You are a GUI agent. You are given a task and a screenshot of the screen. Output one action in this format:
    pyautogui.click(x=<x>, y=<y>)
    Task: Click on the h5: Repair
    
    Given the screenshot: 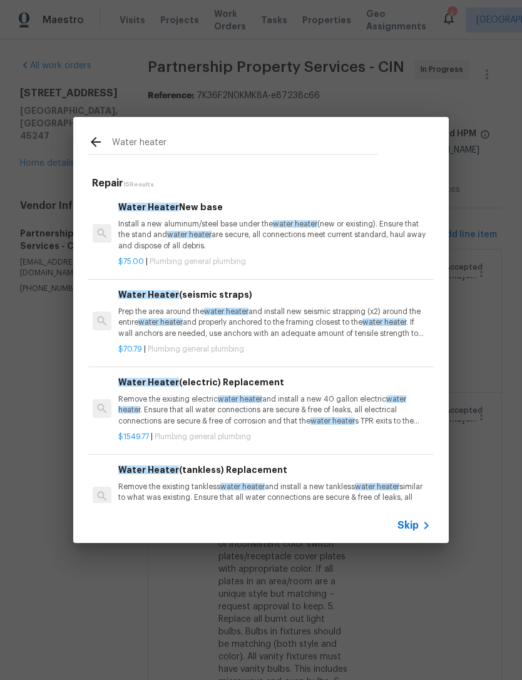 What is the action you would take?
    pyautogui.click(x=263, y=183)
    